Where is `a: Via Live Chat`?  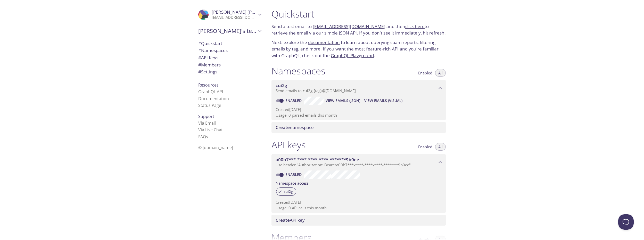
a: Via Live Chat is located at coordinates (210, 130).